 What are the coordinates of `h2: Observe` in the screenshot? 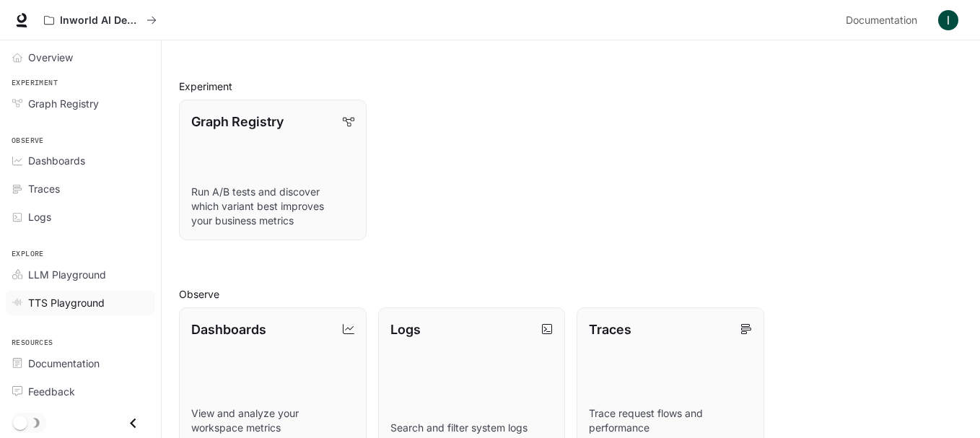 It's located at (571, 293).